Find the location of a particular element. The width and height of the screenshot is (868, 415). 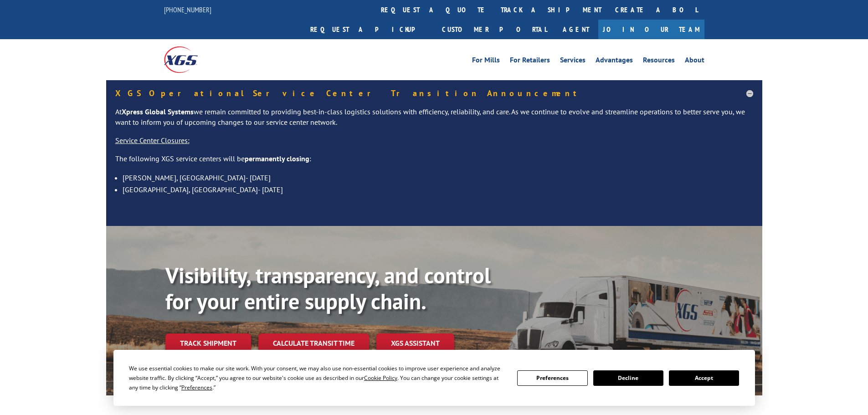

strong: permanently closing is located at coordinates (277, 158).